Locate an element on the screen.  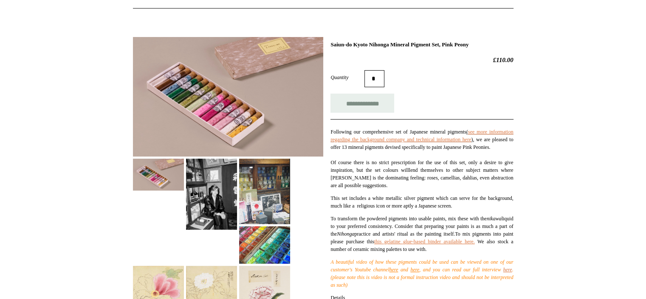
span: A beautiful video of how these pigments could be used can be viewed on one of our customer's Yout... is located at coordinates (422, 273).